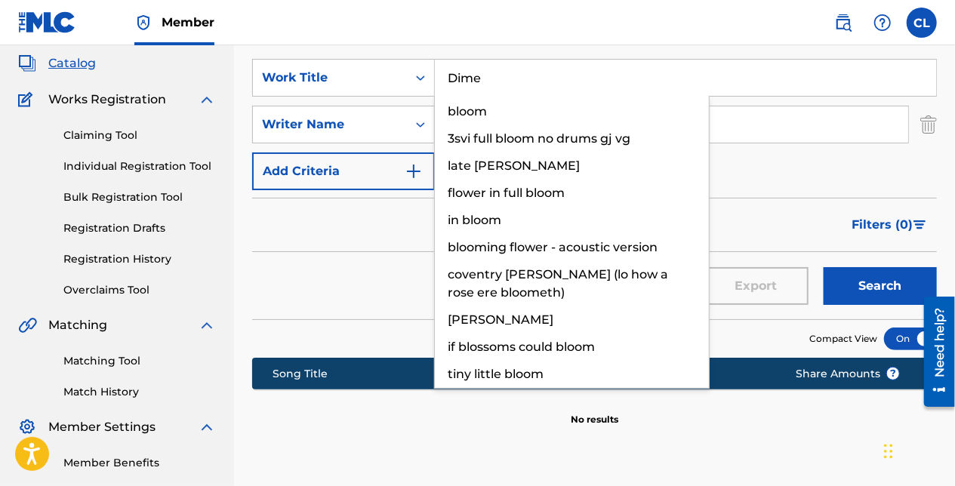 This screenshot has width=955, height=486. Describe the element at coordinates (27, 63) in the screenshot. I see `img: Catalog` at that location.